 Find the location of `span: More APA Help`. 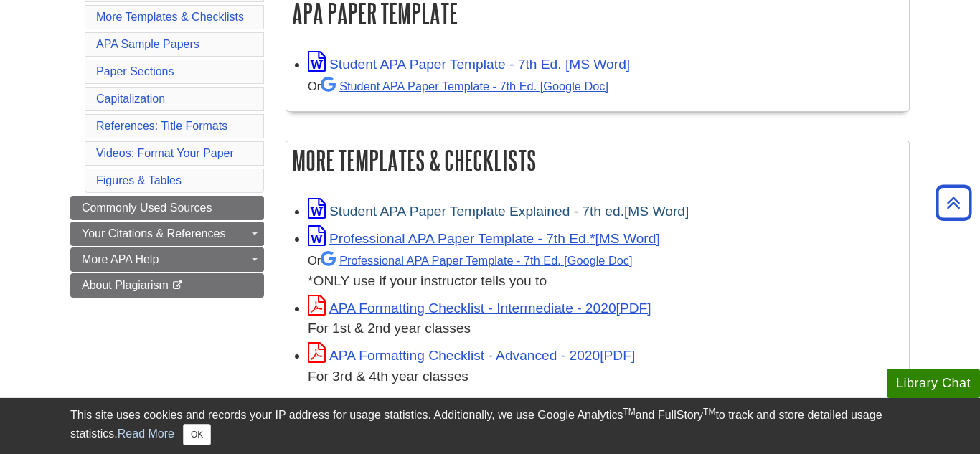

span: More APA Help is located at coordinates (120, 259).